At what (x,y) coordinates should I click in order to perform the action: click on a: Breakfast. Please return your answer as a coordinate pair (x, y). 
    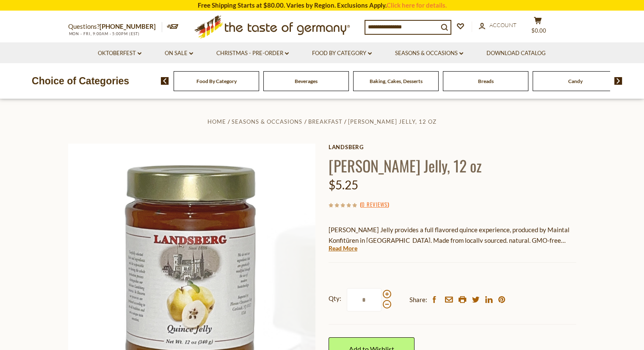
    Looking at the image, I should click on (325, 121).